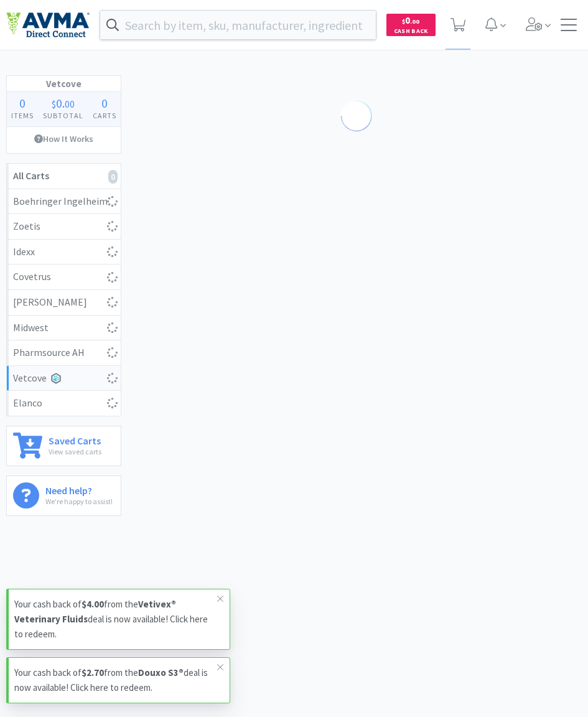  I want to click on p: View saved carts, so click(75, 451).